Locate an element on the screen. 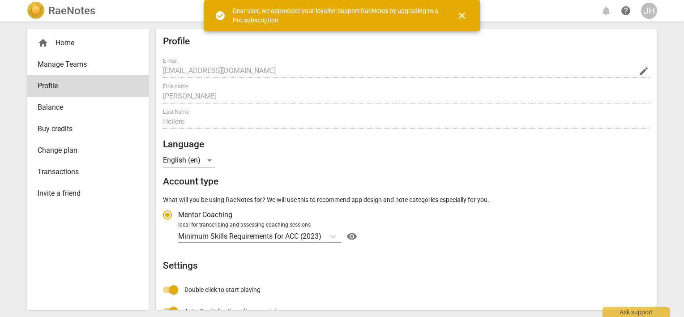 The width and height of the screenshot is (684, 317). span: Profile is located at coordinates (84, 86).